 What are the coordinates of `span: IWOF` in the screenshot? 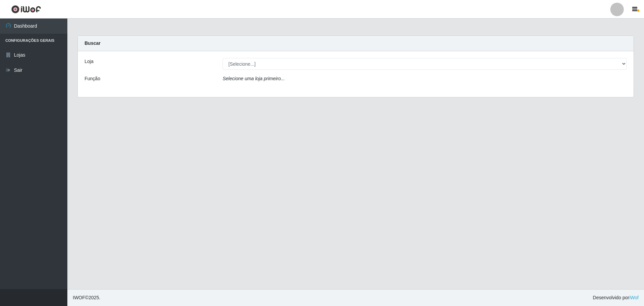 It's located at (79, 298).